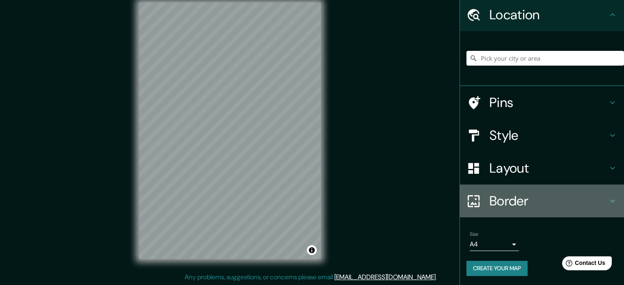  What do you see at coordinates (549, 168) in the screenshot?
I see `h4: Layout` at bounding box center [549, 168].